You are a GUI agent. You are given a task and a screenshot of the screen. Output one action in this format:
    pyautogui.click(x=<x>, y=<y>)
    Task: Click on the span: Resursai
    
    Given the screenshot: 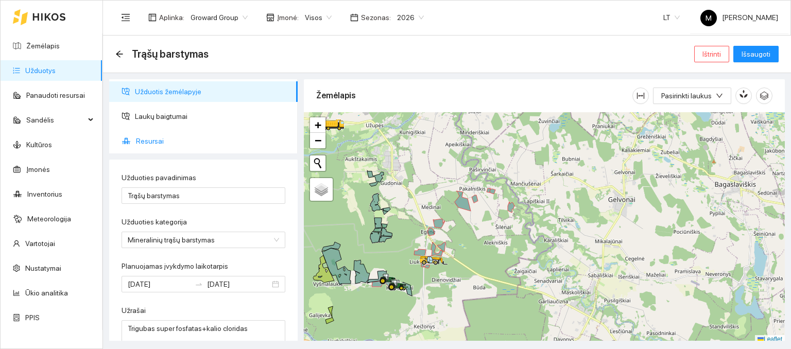 What is the action you would take?
    pyautogui.click(x=213, y=141)
    